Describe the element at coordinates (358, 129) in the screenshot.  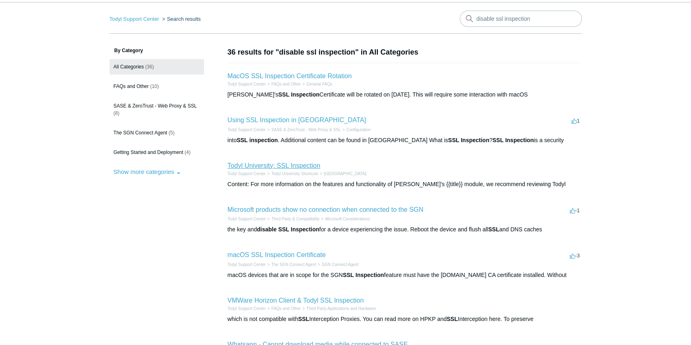
I see `a: Configuration` at that location.